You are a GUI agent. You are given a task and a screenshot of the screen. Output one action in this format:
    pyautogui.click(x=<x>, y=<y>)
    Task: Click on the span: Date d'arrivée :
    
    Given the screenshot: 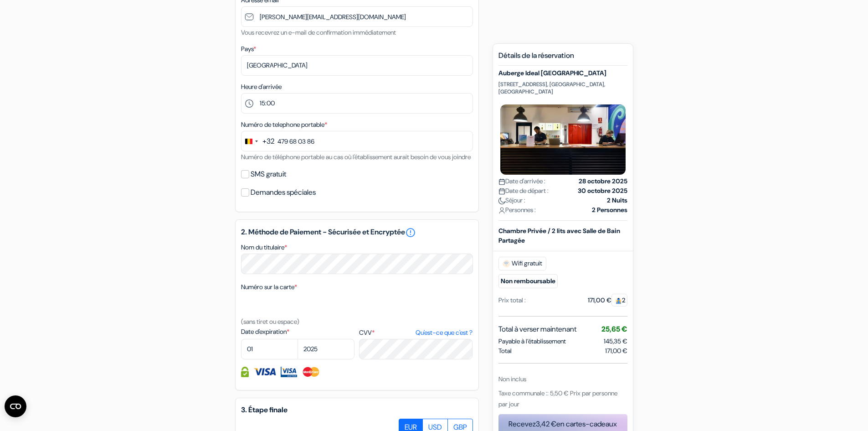 What is the action you would take?
    pyautogui.click(x=521, y=181)
    